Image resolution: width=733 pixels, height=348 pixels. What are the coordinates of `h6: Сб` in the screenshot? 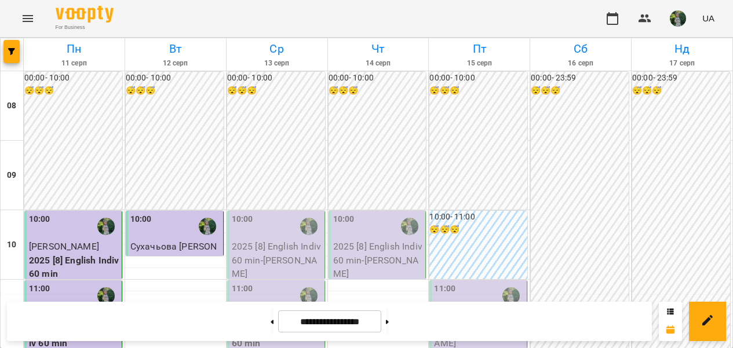 It's located at (581, 49).